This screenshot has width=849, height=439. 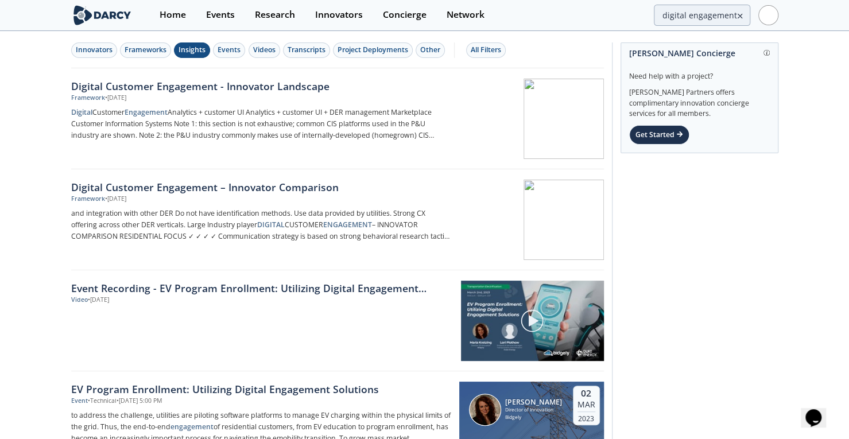 What do you see at coordinates (145, 50) in the screenshot?
I see `button: Frameworks` at bounding box center [145, 50].